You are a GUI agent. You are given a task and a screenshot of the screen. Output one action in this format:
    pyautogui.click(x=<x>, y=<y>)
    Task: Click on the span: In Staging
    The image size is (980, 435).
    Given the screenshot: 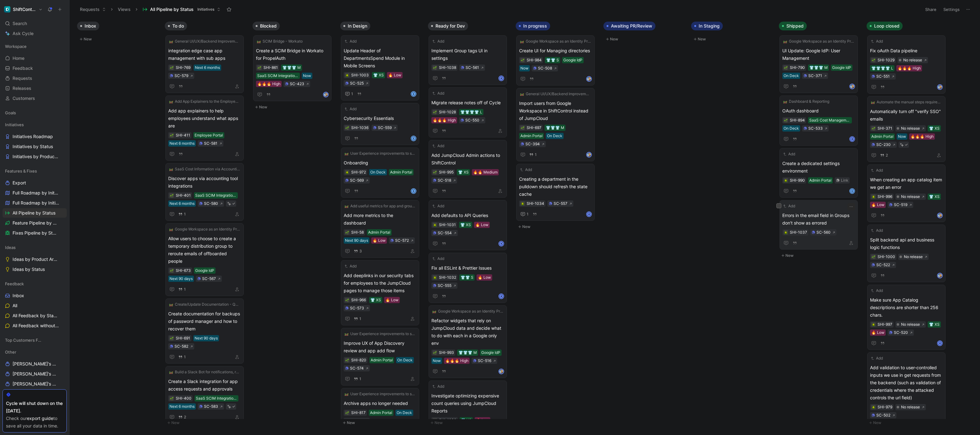 What is the action you would take?
    pyautogui.click(x=708, y=26)
    